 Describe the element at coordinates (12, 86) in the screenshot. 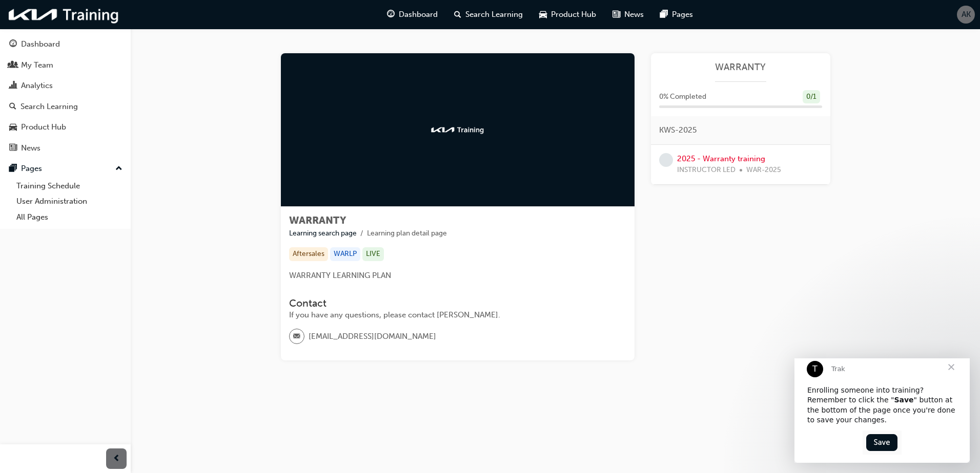

I see `span: chart-icon` at that location.